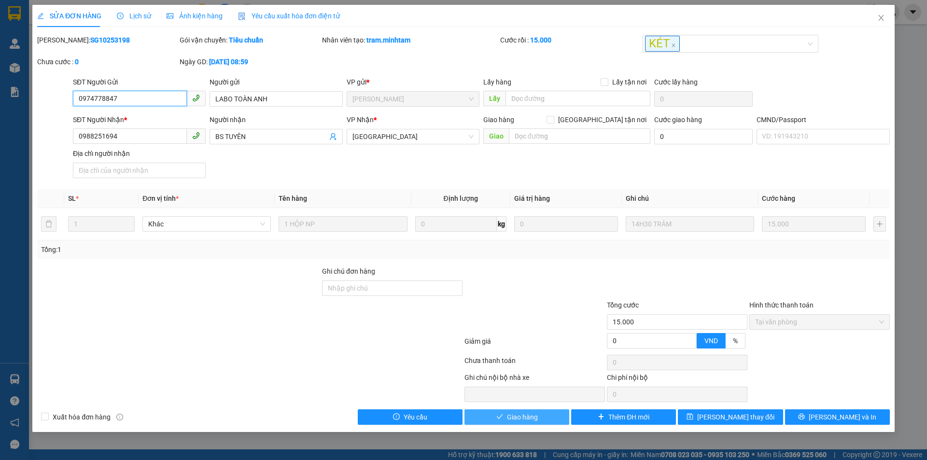 The width and height of the screenshot is (927, 460). What do you see at coordinates (333, 137) in the screenshot?
I see `span: user-add` at bounding box center [333, 137].